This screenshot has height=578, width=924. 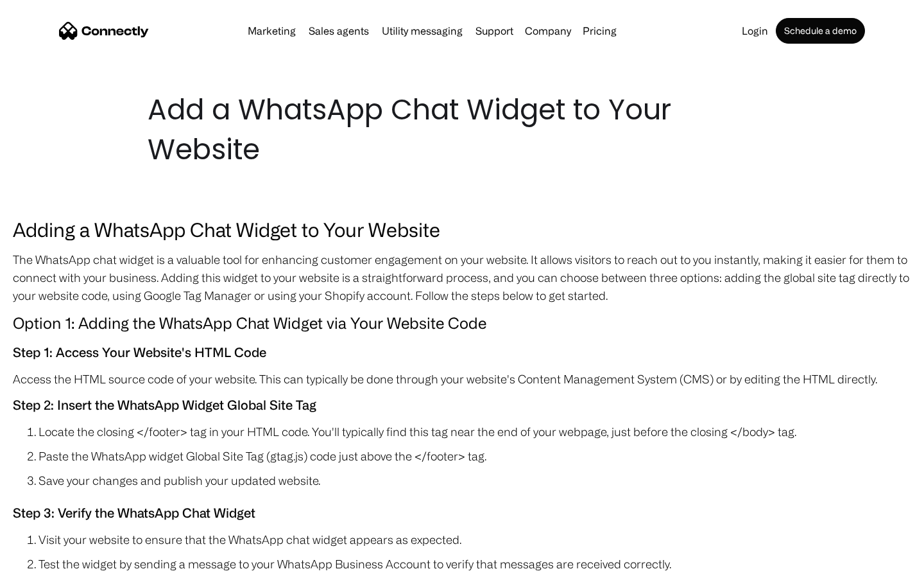 I want to click on ul: Language list, so click(x=51, y=564).